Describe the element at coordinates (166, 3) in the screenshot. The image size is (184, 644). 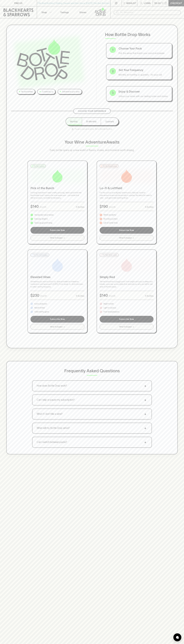
I see `p: 0` at that location.